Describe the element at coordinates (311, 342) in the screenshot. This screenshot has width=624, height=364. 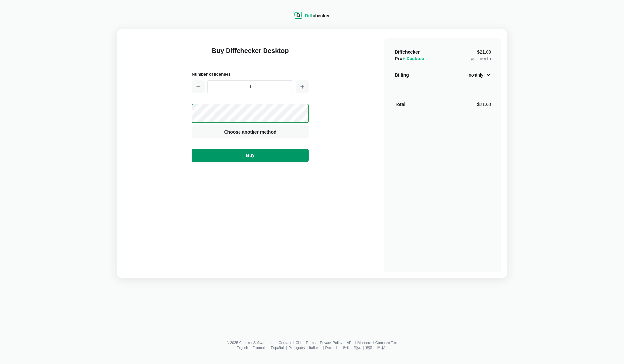
I see `a: Terms` at that location.